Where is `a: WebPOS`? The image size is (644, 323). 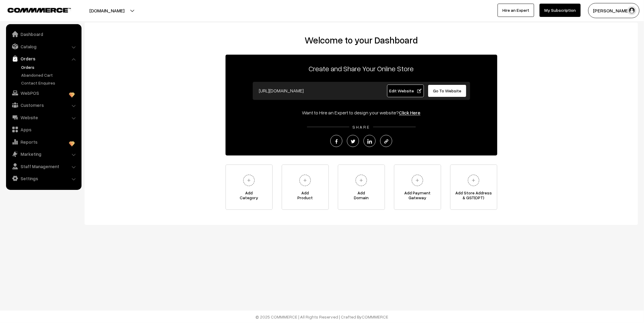
a: WebPOS is located at coordinates (43, 93).